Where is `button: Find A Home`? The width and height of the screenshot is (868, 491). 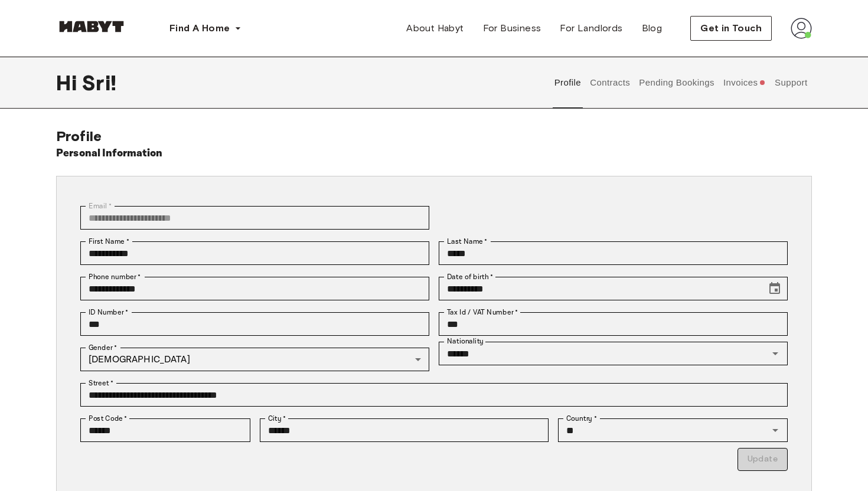
button: Find A Home is located at coordinates (206, 29).